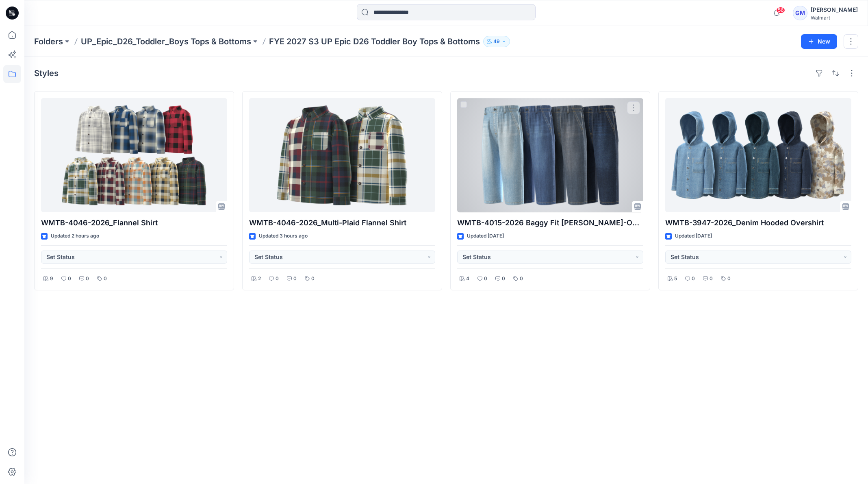  Describe the element at coordinates (497, 41) in the screenshot. I see `p: 49` at that location.